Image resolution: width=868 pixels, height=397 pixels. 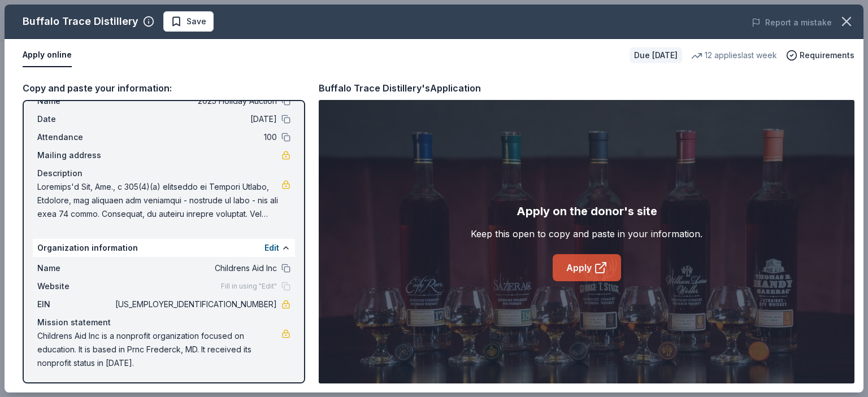 I want to click on button: Requirements, so click(x=820, y=56).